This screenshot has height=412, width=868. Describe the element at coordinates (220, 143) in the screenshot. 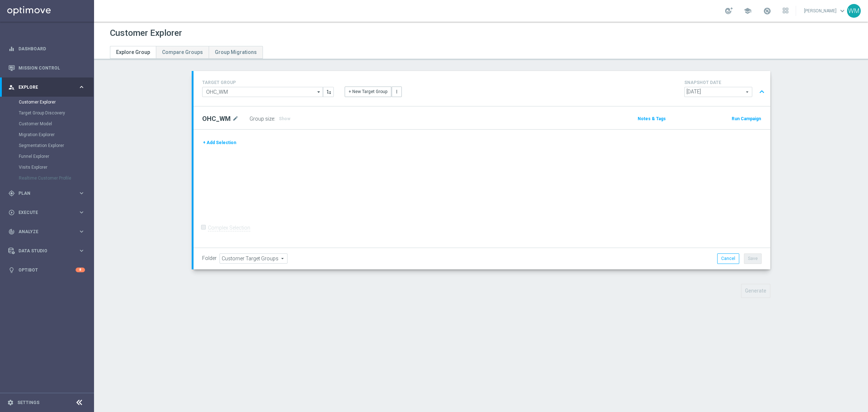

I see `button: + Add Selection` at that location.